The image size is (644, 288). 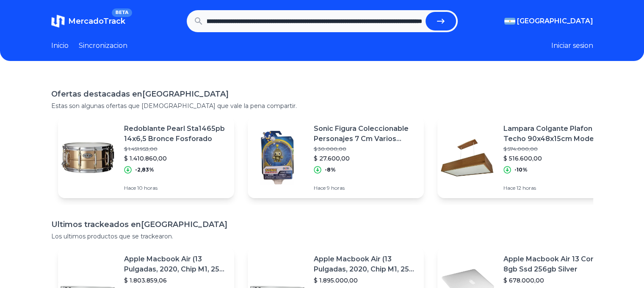 What do you see at coordinates (366, 149) in the screenshot?
I see `p: $ 30.000,00` at bounding box center [366, 149].